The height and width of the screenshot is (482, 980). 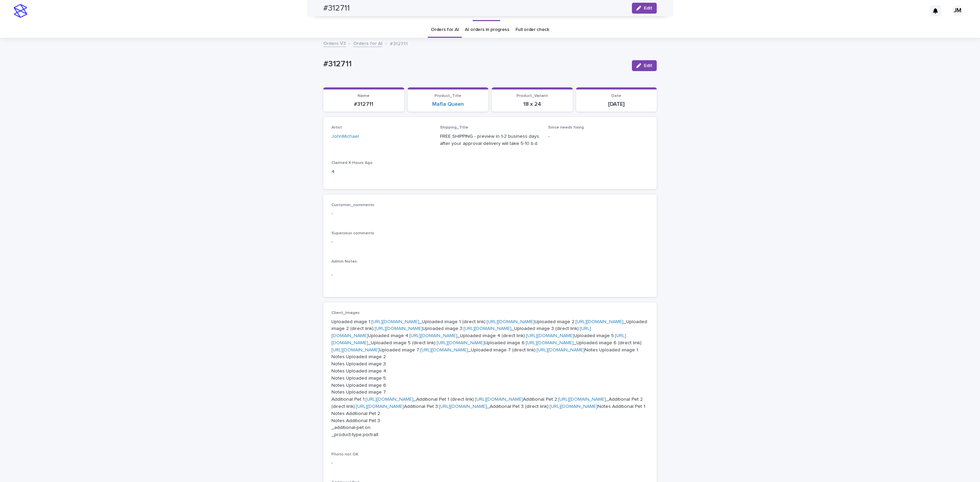 What do you see at coordinates (644, 66) in the screenshot?
I see `button: Edit` at bounding box center [644, 66].